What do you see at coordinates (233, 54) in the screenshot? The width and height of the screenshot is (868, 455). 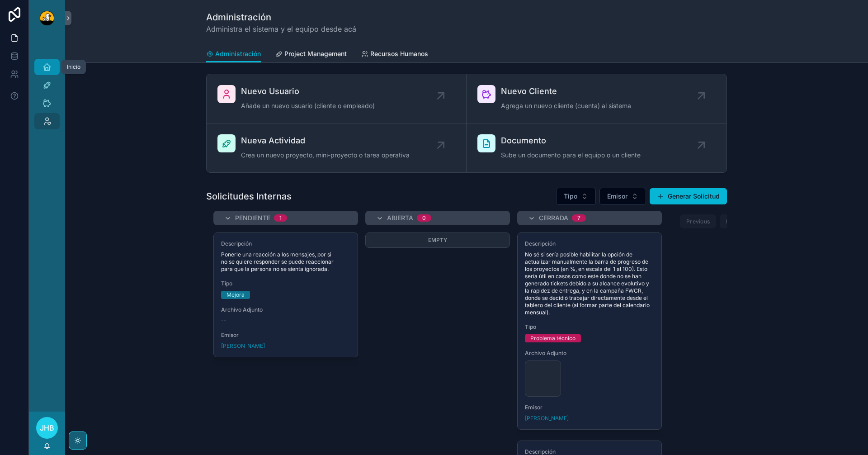 I see `a: Administración` at bounding box center [233, 54].